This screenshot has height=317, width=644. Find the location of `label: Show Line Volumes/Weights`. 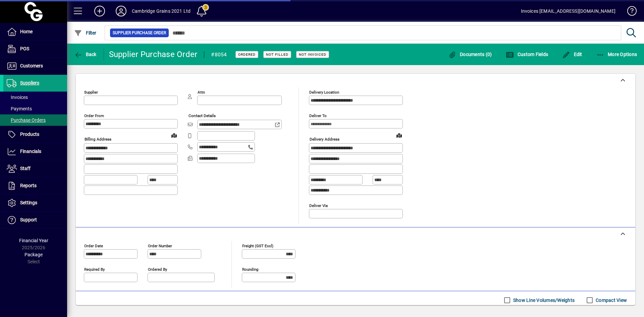

label: Show Line Volumes/Weights is located at coordinates (544, 300).